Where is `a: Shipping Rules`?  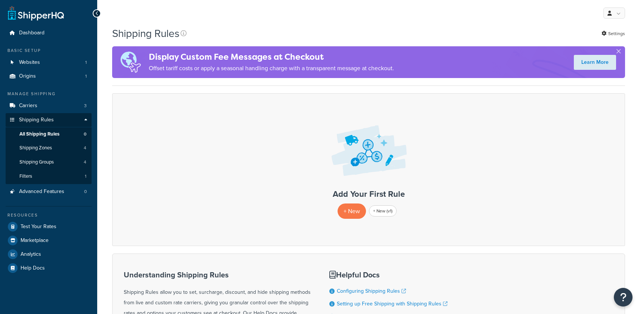 a: Shipping Rules is located at coordinates (49, 120).